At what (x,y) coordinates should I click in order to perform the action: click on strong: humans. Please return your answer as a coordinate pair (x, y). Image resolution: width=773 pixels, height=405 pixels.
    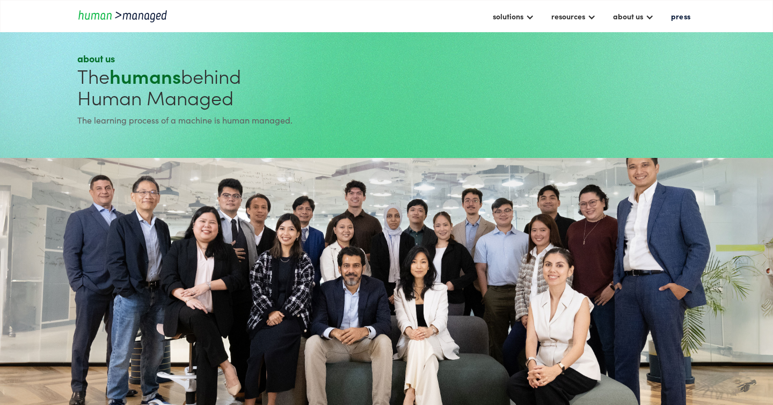
    Looking at the image, I should click on (145, 75).